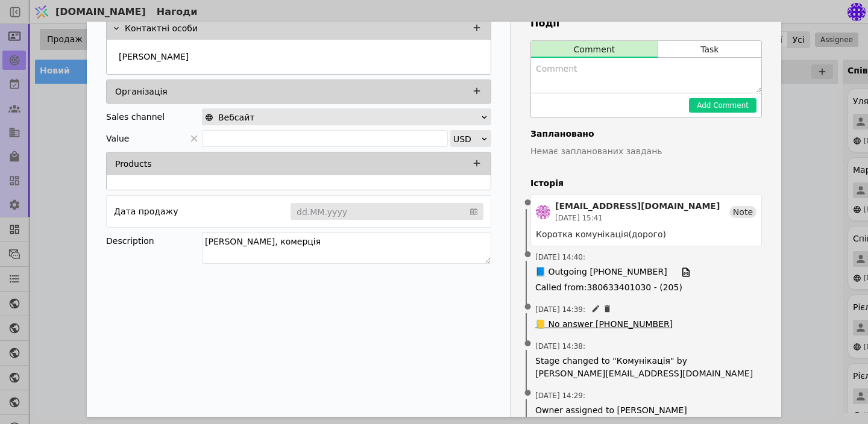 The height and width of the screenshot is (424, 868). What do you see at coordinates (135, 117) in the screenshot?
I see `div: Sales channel` at bounding box center [135, 117].